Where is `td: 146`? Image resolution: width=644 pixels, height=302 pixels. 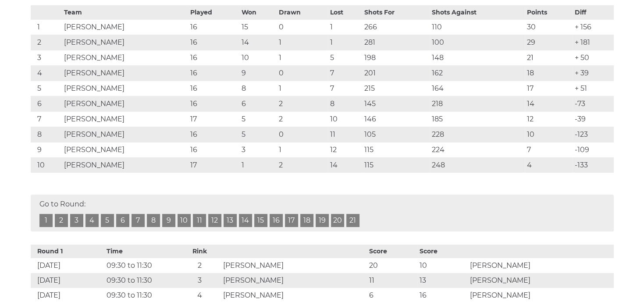
td: 146 is located at coordinates (396, 119).